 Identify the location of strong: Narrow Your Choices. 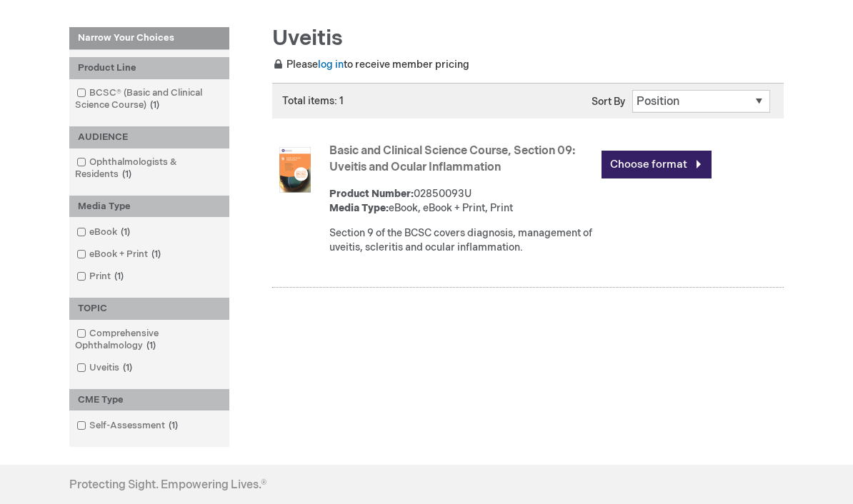
(149, 39).